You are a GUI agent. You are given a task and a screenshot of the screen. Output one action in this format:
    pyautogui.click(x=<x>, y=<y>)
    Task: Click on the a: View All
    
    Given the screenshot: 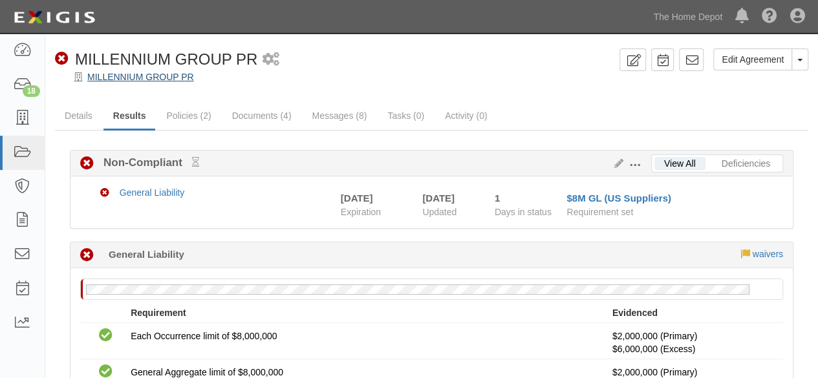 What is the action you would take?
    pyautogui.click(x=680, y=164)
    